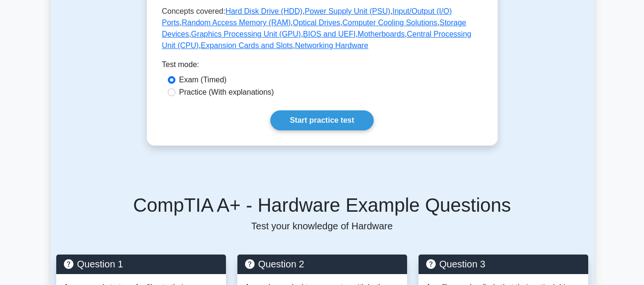 The width and height of the screenshot is (644, 285). Describe the element at coordinates (329, 34) in the screenshot. I see `a: BIOS and UEFI` at that location.